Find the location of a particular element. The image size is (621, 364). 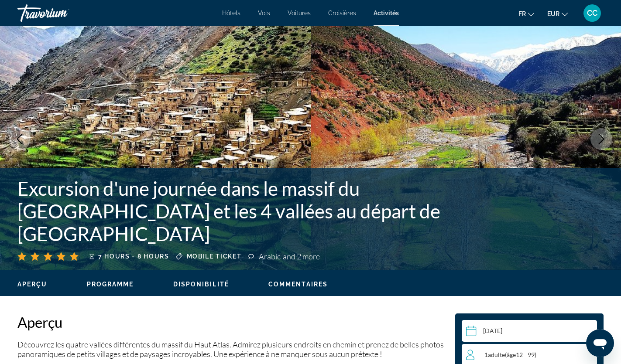

span: Vols is located at coordinates (264, 13).